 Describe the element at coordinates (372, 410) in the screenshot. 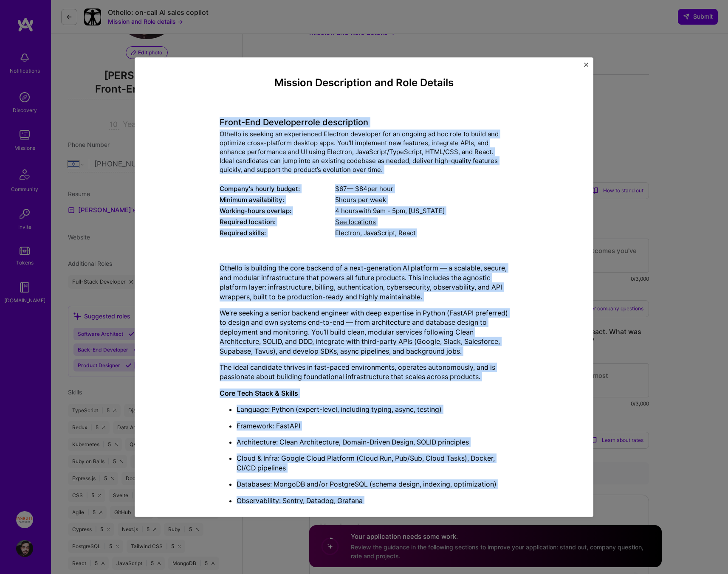

I see `p: Language: Python (expert-level, including typing, async, testing)` at that location.